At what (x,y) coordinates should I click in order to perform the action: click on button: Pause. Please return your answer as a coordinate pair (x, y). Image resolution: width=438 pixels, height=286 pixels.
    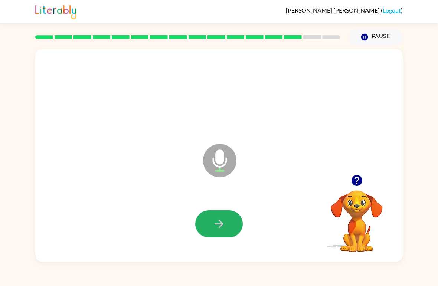
    Looking at the image, I should click on (376, 37).